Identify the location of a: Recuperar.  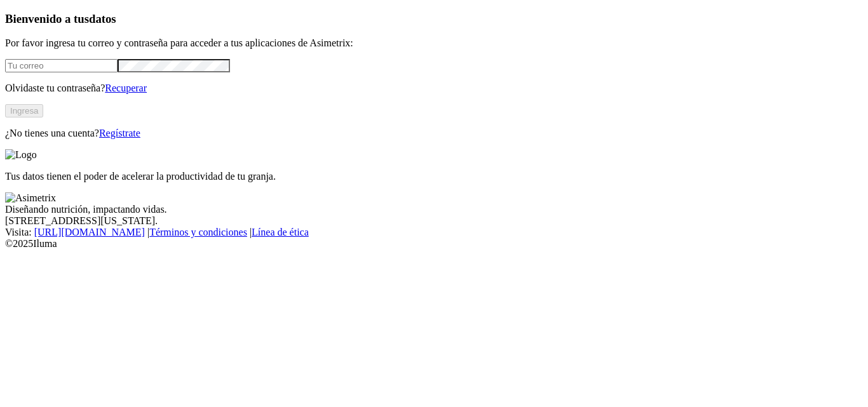
(126, 87).